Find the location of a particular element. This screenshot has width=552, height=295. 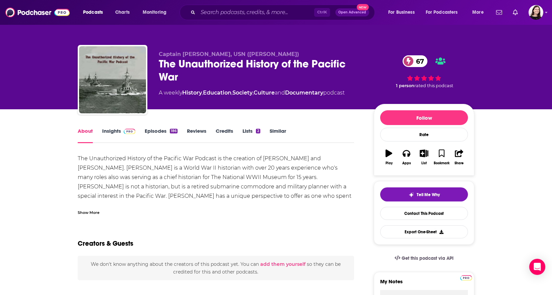

span: 1 person is located at coordinates (405, 85).